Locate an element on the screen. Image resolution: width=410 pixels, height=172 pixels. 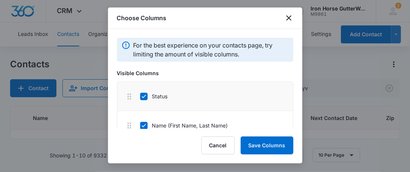
h6: Visible Columns is located at coordinates (205, 73).